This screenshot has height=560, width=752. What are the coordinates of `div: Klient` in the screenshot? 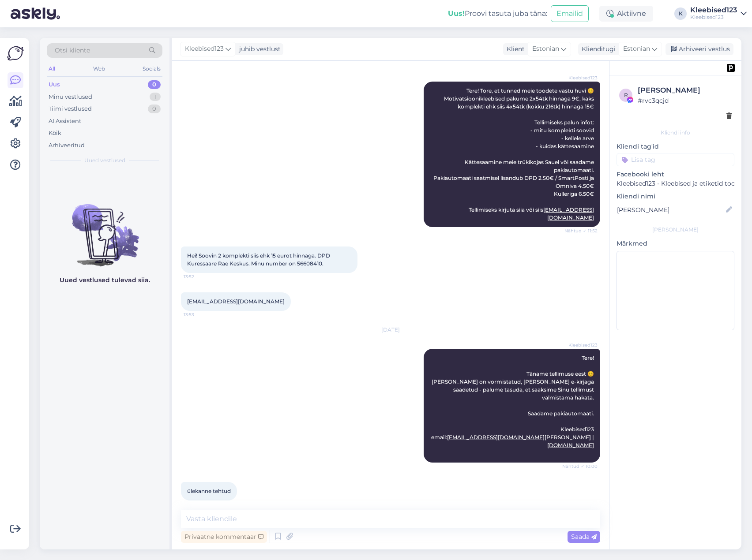 It's located at (513, 49).